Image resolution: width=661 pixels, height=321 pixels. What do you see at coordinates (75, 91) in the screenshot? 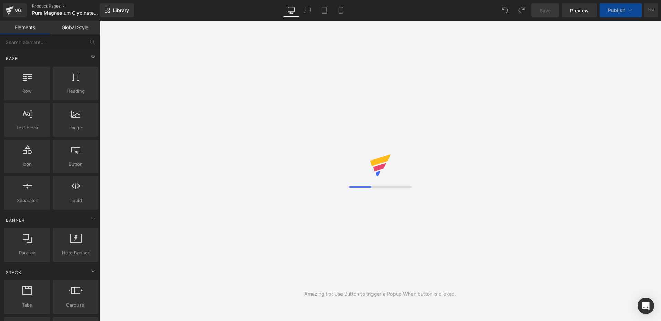
I see `span: Heading` at bounding box center [75, 91].